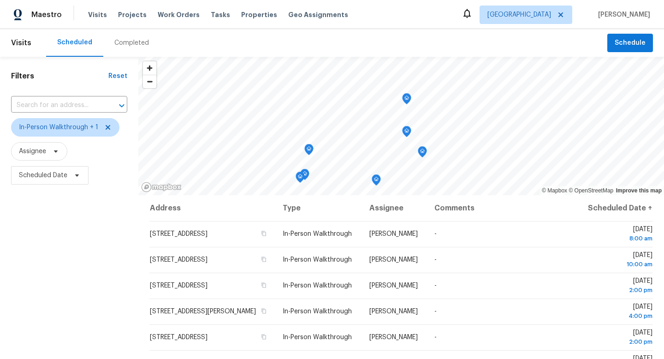 The height and width of the screenshot is (359, 664). What do you see at coordinates (149, 82) in the screenshot?
I see `span: Zoom out` at bounding box center [149, 82].